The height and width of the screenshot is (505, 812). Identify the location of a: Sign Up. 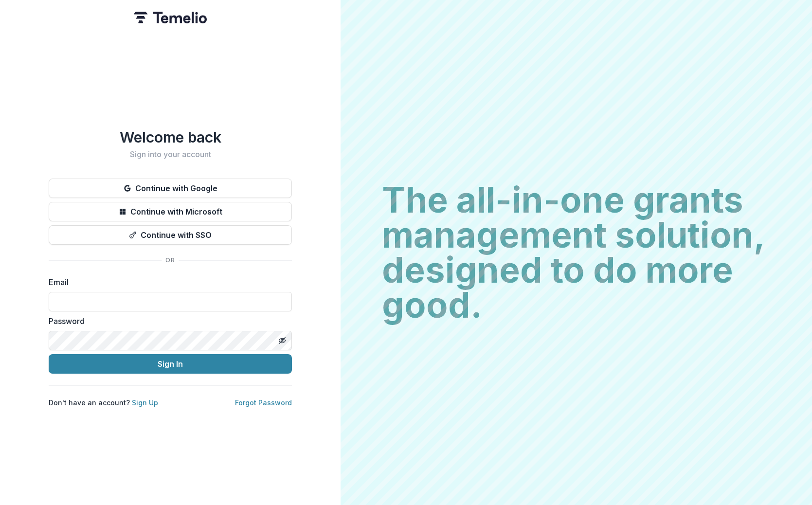
(145, 403).